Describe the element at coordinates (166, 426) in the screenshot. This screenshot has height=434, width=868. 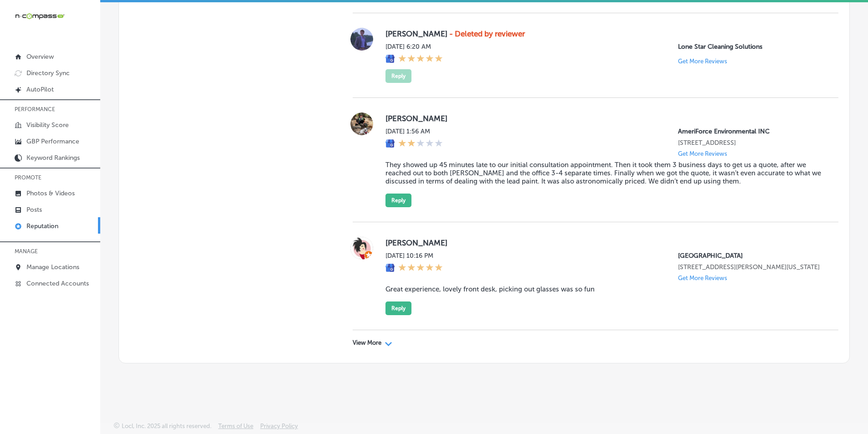
I see `p: Locl, Inc. 2025 all rights reserved.` at that location.